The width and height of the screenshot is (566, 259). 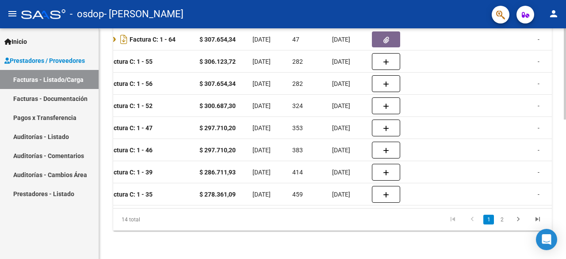 I want to click on a: 2, so click(x=502, y=219).